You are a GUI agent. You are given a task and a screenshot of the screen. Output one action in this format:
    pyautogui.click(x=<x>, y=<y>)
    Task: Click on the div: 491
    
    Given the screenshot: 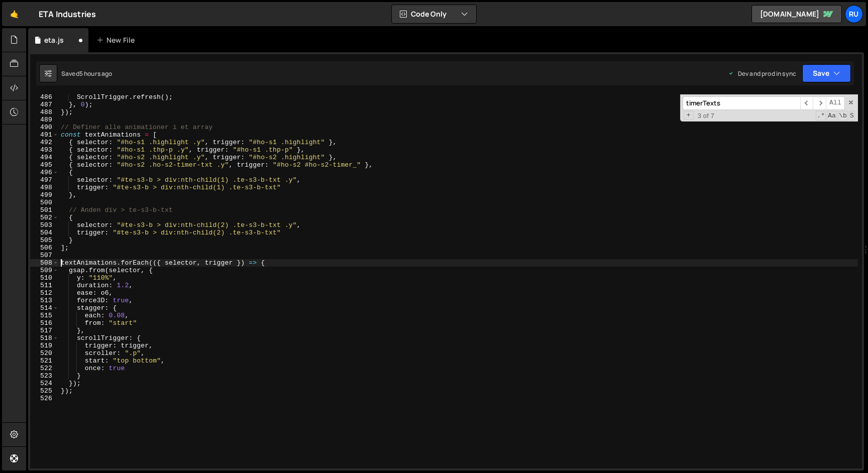 What is the action you would take?
    pyautogui.click(x=44, y=135)
    